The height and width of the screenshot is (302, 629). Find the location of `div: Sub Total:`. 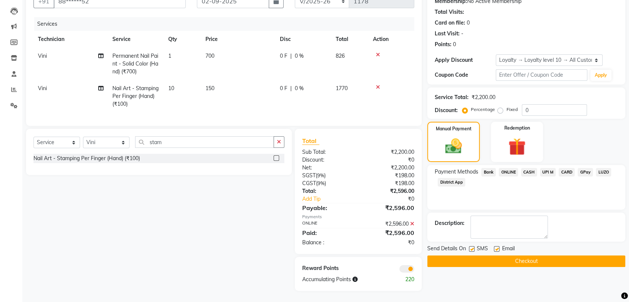

div: Sub Total: is located at coordinates (328, 152).